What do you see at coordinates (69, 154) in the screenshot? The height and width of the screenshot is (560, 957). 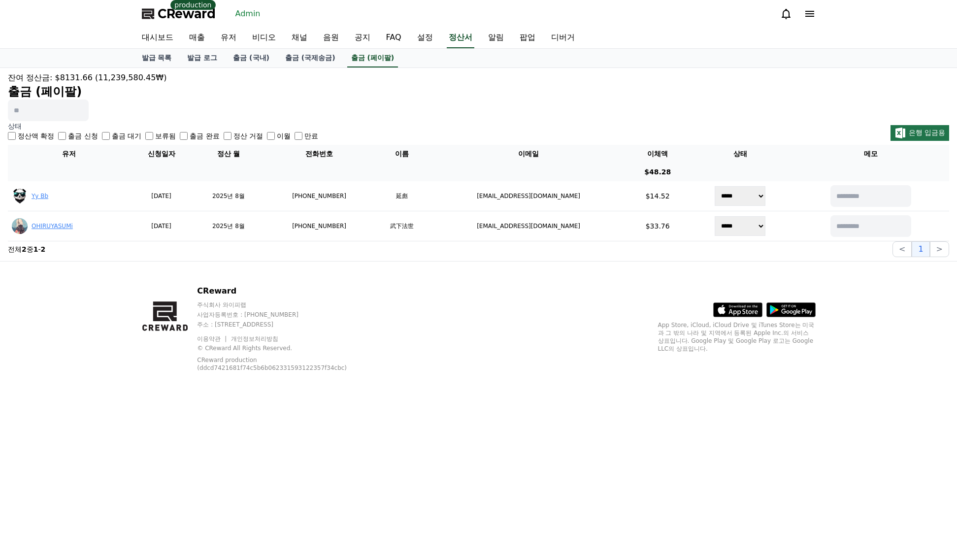 I see `th: 유저` at bounding box center [69, 154].